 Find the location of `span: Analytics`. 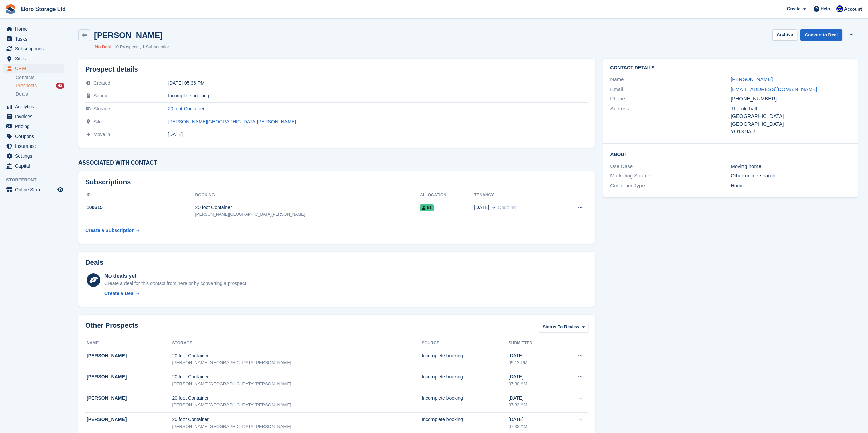

span: Analytics is located at coordinates (36, 107).